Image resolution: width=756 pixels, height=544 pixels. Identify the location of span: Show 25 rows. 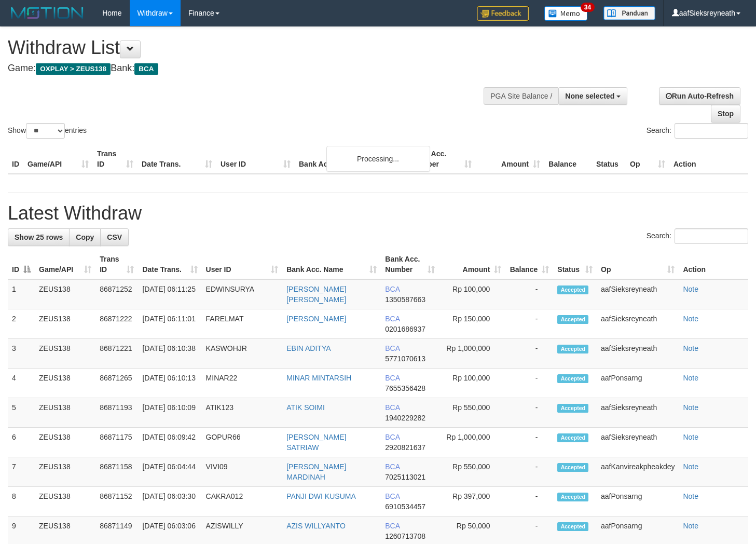
(38, 237).